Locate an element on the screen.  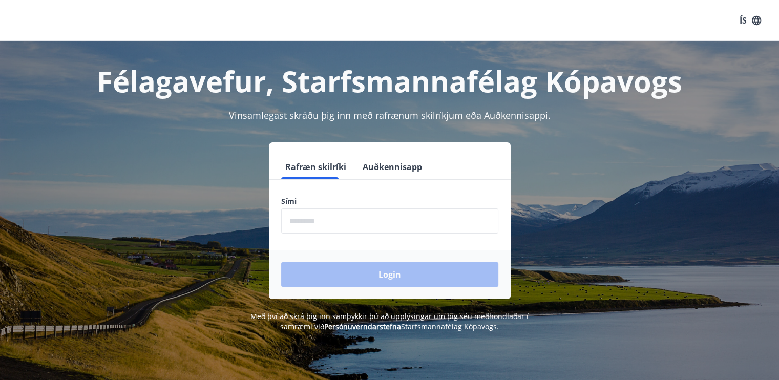
span: Með því að skrá þig inn samþykkir þú að upplýsingar um þig séu meðhöndlaðar í samræmi við Starfsm... is located at coordinates (389, 321).